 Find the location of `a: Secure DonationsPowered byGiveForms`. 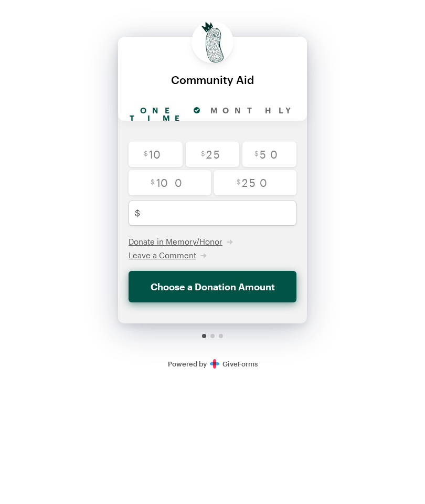

a: Secure DonationsPowered byGiveForms is located at coordinates (212, 364).